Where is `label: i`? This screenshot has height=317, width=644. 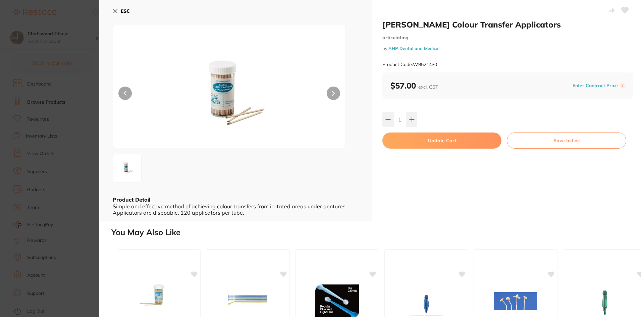 label: i is located at coordinates (623, 85).